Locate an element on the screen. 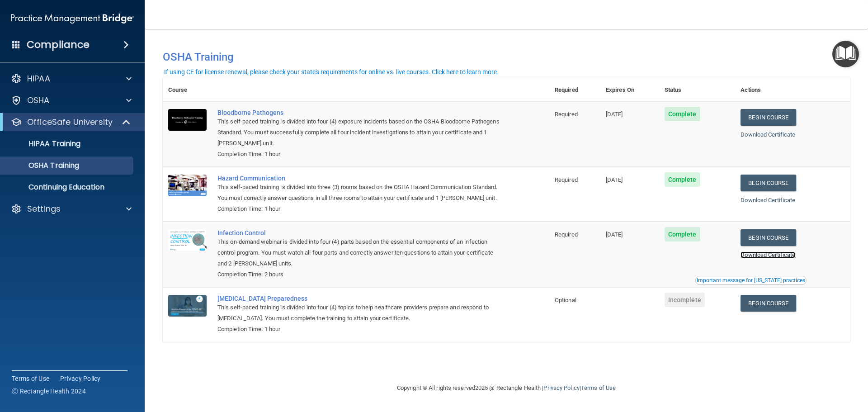 The image size is (868, 412). div: Infection Control is located at coordinates (361, 233).